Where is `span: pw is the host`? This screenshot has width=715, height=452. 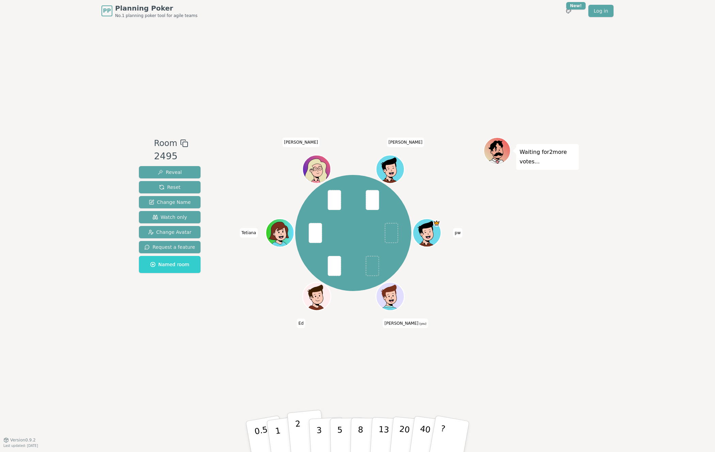 span: pw is the host is located at coordinates (437, 223).